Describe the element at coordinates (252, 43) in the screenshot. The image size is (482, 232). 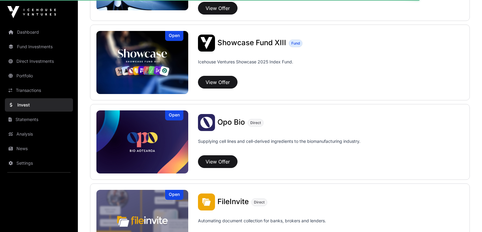
I see `a: Showcase Fund XIII` at that location.